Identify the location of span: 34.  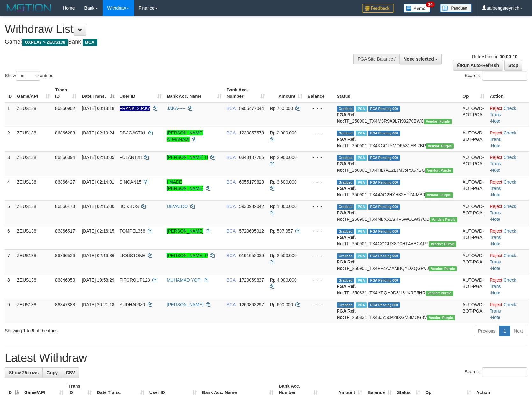
(430, 5).